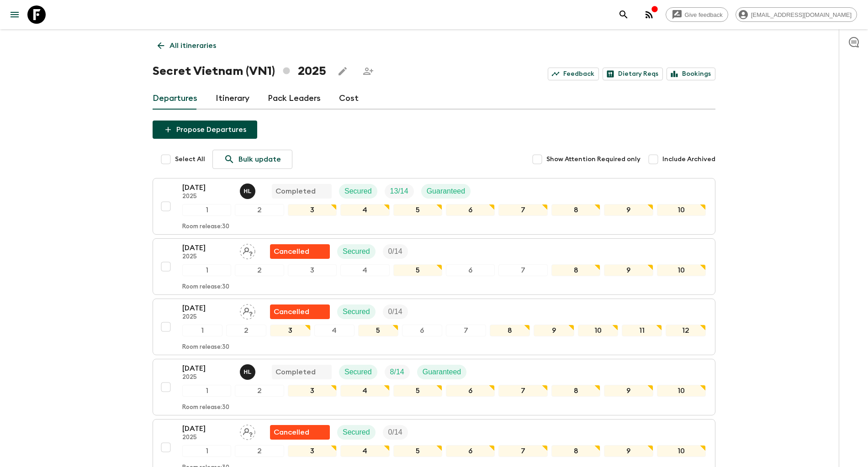 The height and width of the screenshot is (467, 868). Describe the element at coordinates (14, 14) in the screenshot. I see `button: menu` at that location.